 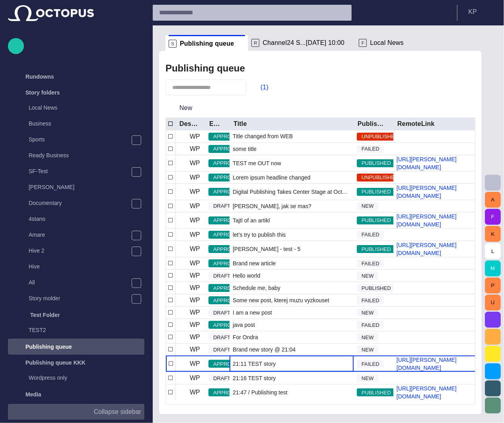 What do you see at coordinates (37, 219) in the screenshot?
I see `p: 4stano` at bounding box center [37, 219].